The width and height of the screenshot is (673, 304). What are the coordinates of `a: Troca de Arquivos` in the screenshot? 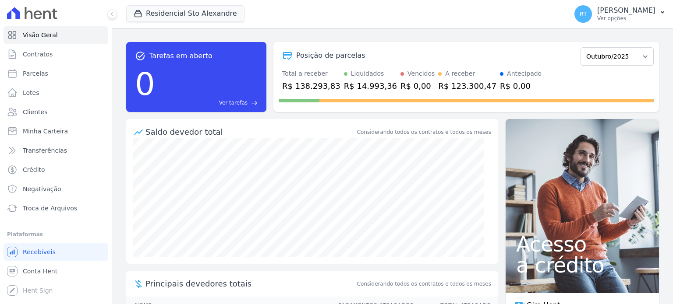 It's located at (56, 208).